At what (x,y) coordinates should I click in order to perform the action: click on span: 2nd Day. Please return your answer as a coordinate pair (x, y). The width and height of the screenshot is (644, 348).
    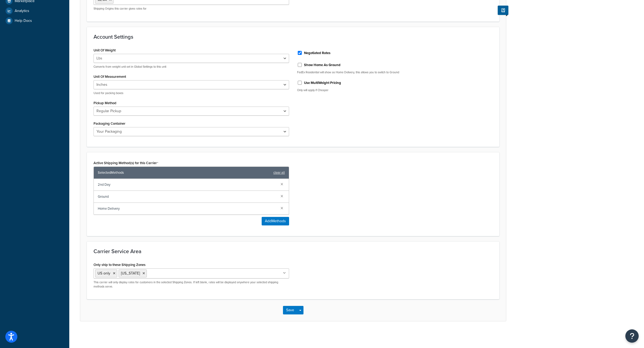
    Looking at the image, I should click on (187, 185).